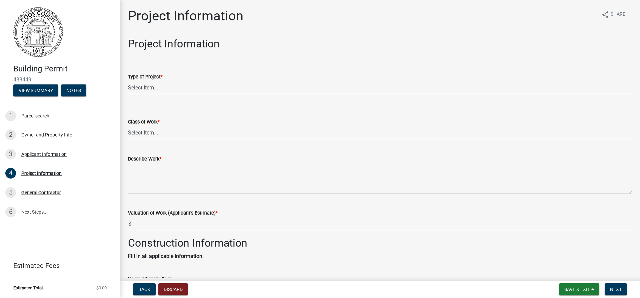 The width and height of the screenshot is (640, 298). What do you see at coordinates (74, 90) in the screenshot?
I see `button: Notes` at bounding box center [74, 90].